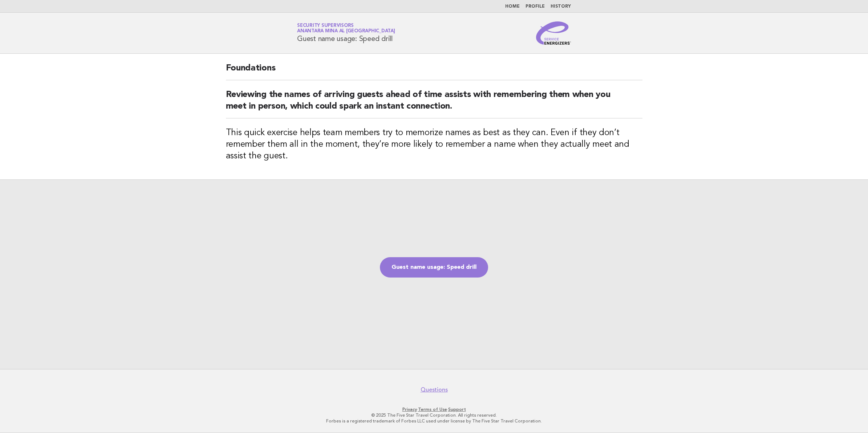  Describe the element at coordinates (457, 409) in the screenshot. I see `a: Support` at that location.